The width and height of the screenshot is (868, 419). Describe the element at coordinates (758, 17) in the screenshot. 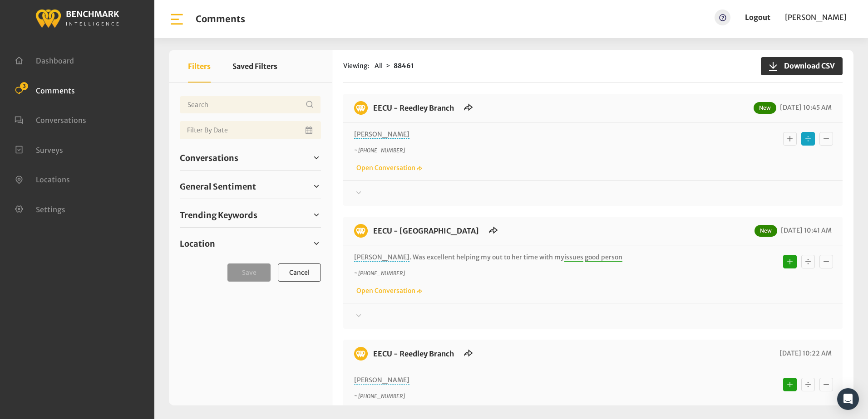

I see `a: Logout` at that location.